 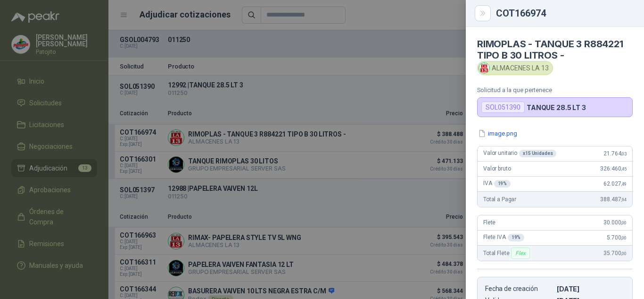 I want to click on h4: RIMOPLAS - TANQUE 3 R884221 TIPO B 30 LITROS -, so click(x=554, y=49).